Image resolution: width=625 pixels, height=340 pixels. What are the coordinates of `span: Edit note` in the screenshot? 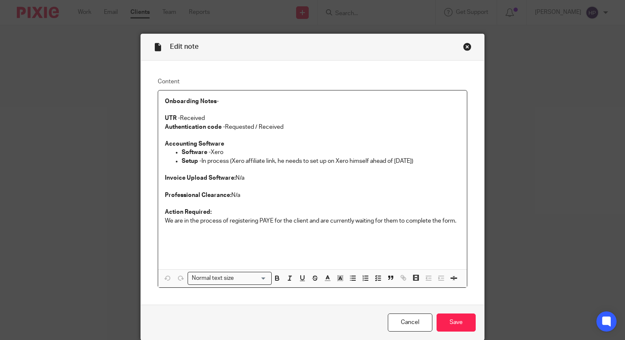 It's located at (184, 47).